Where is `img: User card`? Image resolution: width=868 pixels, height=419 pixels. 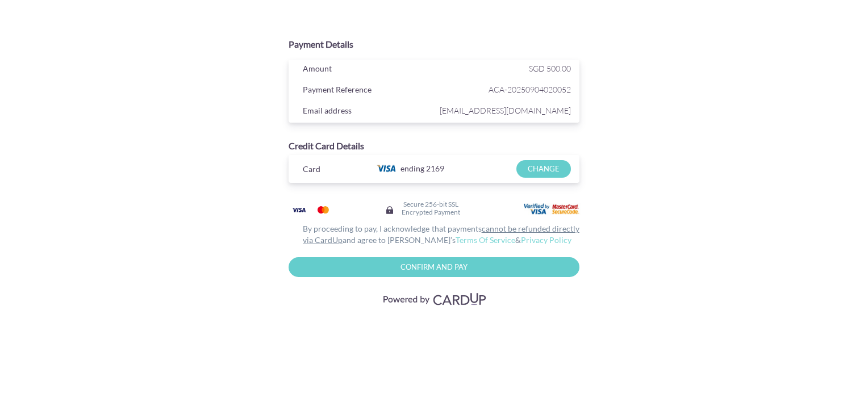
img: User card is located at coordinates (552, 210).